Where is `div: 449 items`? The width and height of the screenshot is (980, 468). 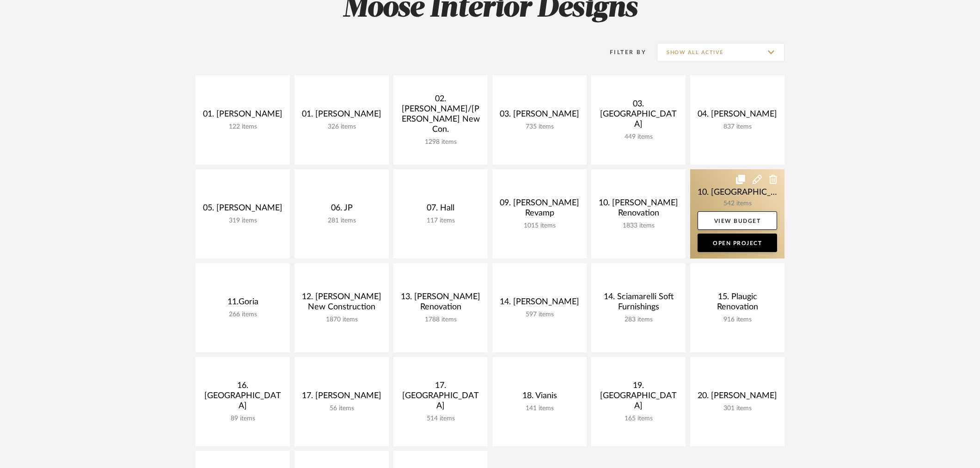
div: 449 items is located at coordinates (638, 136).